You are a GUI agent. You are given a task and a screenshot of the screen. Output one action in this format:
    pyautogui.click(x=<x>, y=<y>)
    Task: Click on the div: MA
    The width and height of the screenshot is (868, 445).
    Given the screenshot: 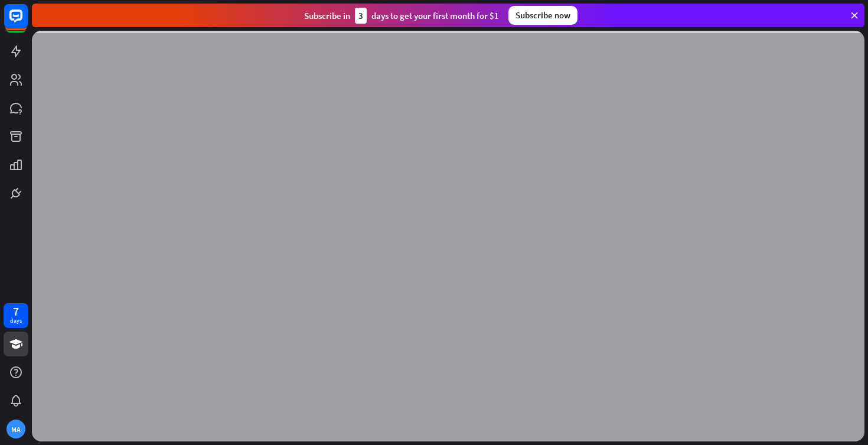 What is the action you would take?
    pyautogui.click(x=16, y=429)
    